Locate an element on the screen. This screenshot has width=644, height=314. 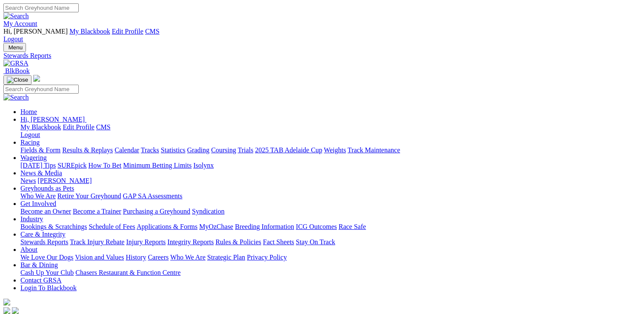
a: Statistics is located at coordinates (173, 150).